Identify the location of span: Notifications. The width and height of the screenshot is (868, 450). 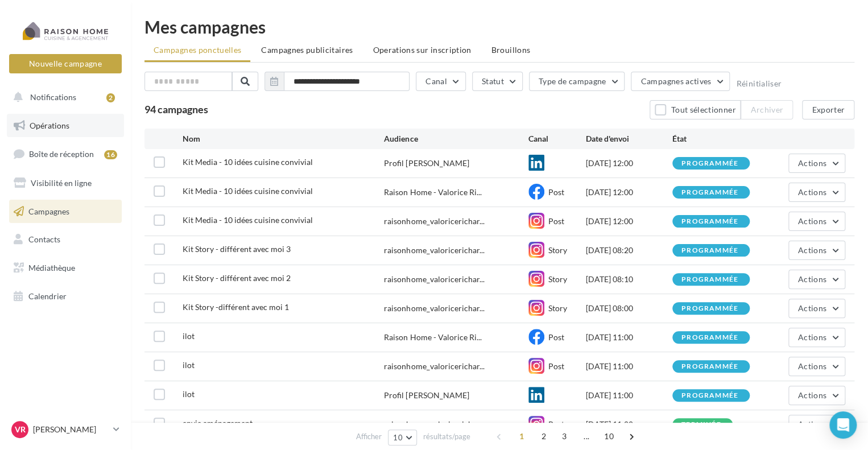
(53, 97).